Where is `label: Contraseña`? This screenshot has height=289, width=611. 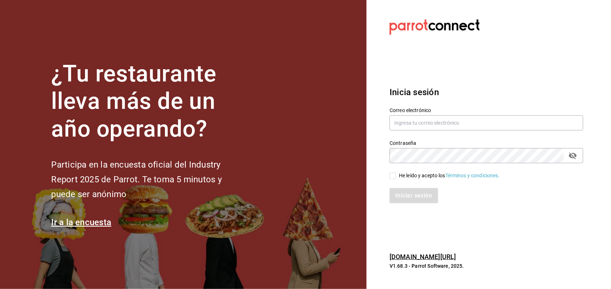 label: Contraseña is located at coordinates (486, 143).